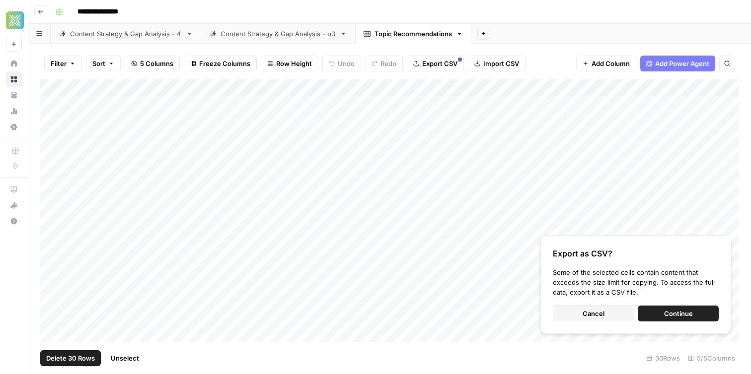  I want to click on span: Row Height, so click(294, 64).